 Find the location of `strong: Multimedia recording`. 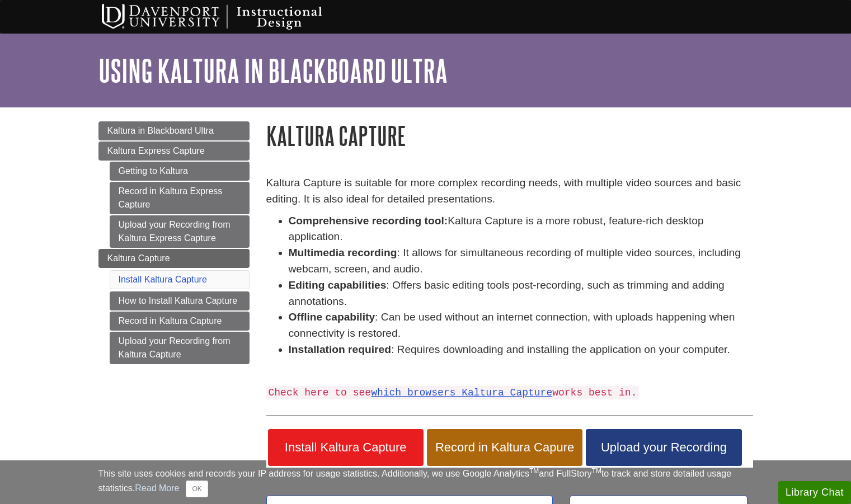

strong: Multimedia recording is located at coordinates (343, 252).